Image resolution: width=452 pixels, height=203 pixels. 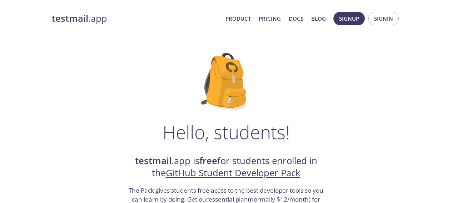 What do you see at coordinates (383, 19) in the screenshot?
I see `button: Signin` at bounding box center [383, 19].